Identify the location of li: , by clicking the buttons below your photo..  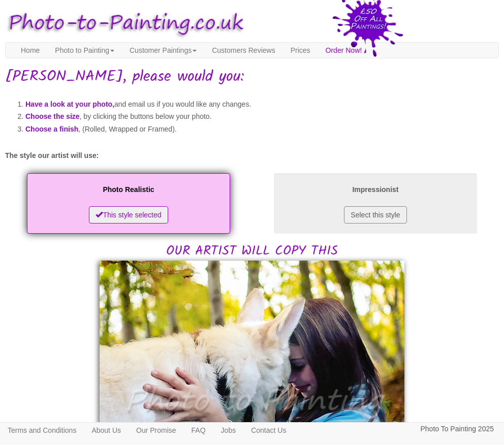
(262, 116).